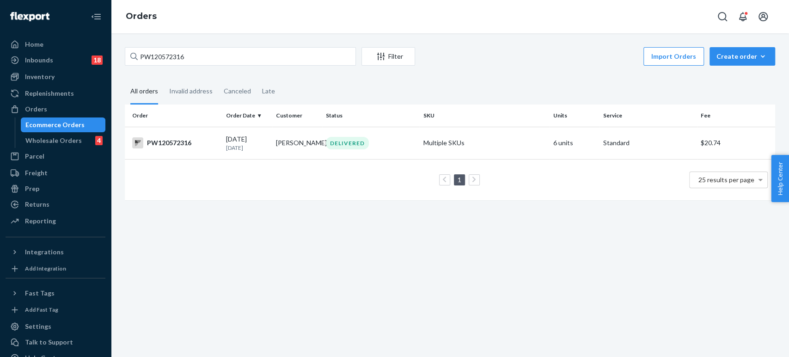 The width and height of the screenshot is (789, 357). I want to click on div: Freight, so click(36, 173).